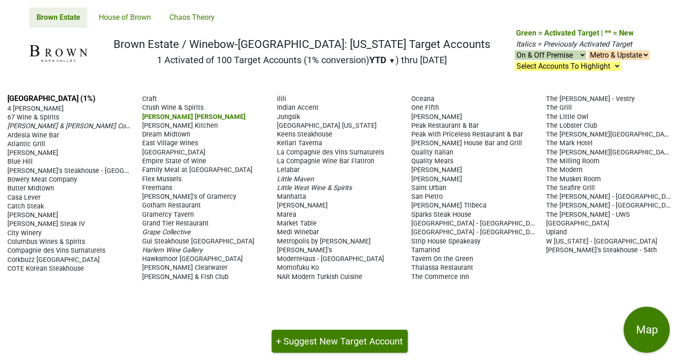 This screenshot has height=362, width=679. Describe the element at coordinates (46, 268) in the screenshot. I see `span: COTE Korean Steakhouse` at that location.